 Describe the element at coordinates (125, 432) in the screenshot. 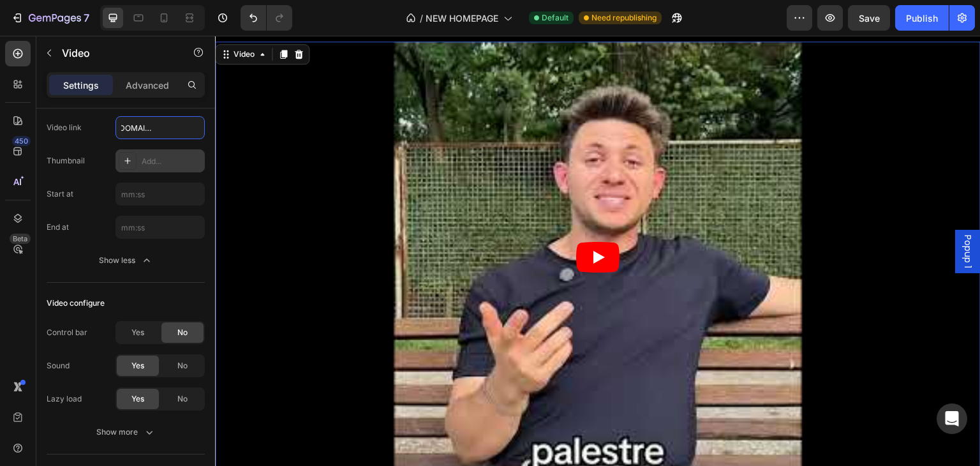

I see `button: Show more` at that location.